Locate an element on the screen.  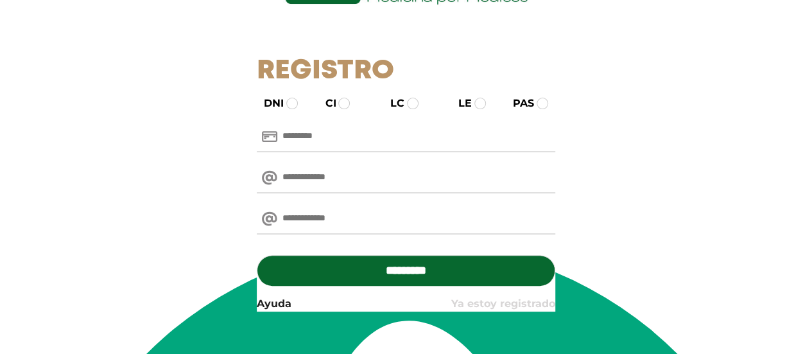
label: PAS is located at coordinates (518, 103).